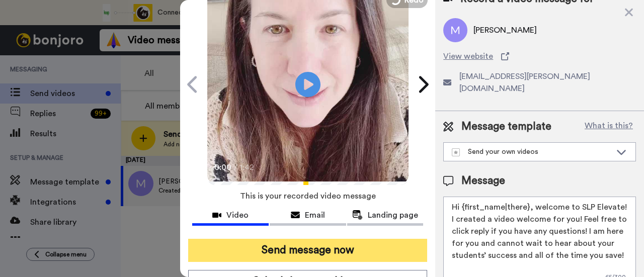 This screenshot has width=644, height=277. What do you see at coordinates (483, 181) in the screenshot?
I see `span: Message` at bounding box center [483, 181].